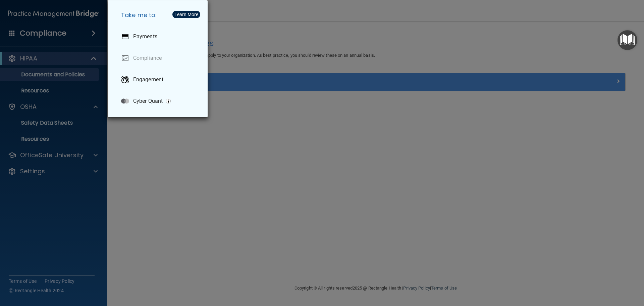  I want to click on p: Cyber Quant, so click(148, 101).